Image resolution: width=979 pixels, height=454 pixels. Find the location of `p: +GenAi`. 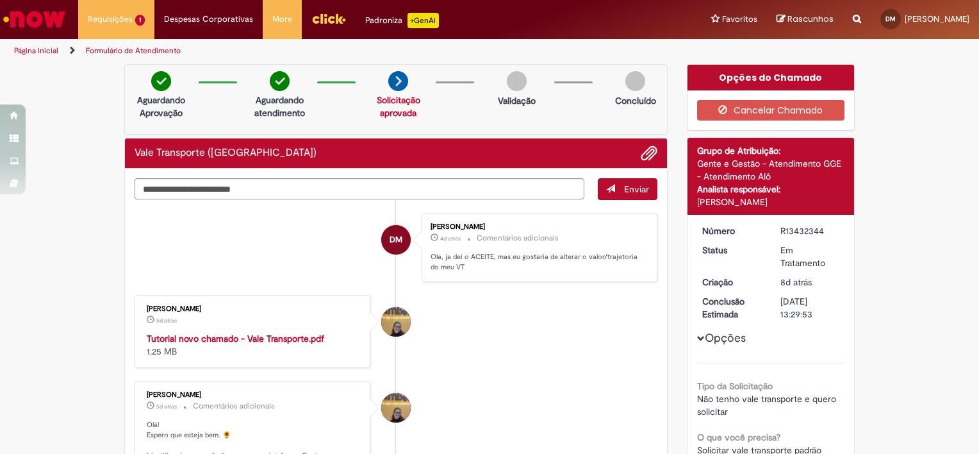

p: +GenAi is located at coordinates (423, 21).